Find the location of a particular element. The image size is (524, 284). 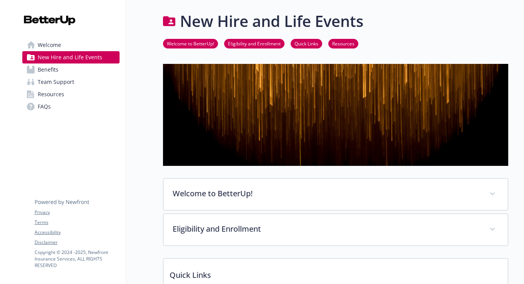

span: FAQs is located at coordinates (44, 106).